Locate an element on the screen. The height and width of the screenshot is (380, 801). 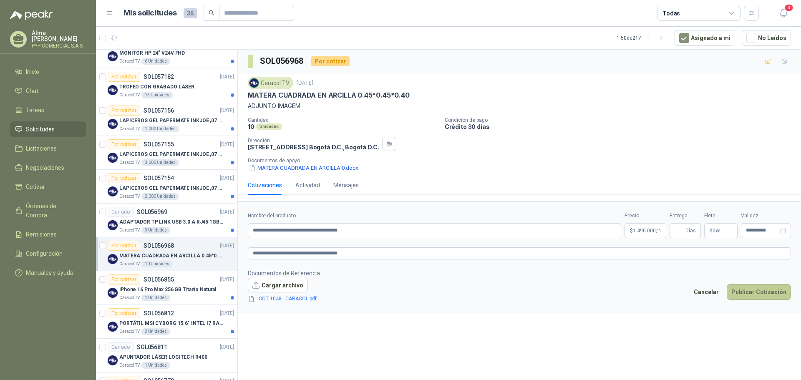
span: Manuales y ayuda is located at coordinates (50, 273).